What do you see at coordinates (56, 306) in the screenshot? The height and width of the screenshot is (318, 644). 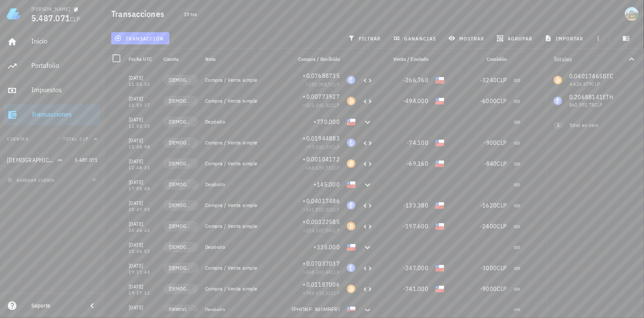 I see `div: Soporte` at bounding box center [56, 306].